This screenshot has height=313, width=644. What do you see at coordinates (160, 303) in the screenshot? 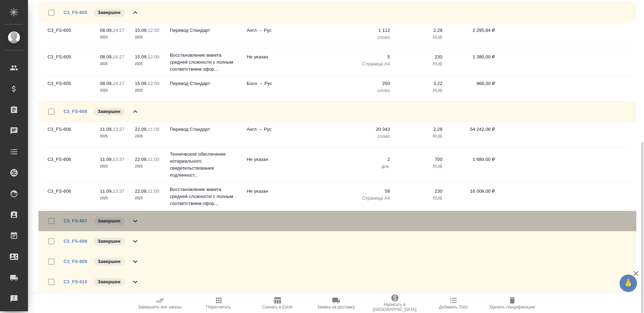
I see `button: Завершить все заказы` at bounding box center [160, 303].